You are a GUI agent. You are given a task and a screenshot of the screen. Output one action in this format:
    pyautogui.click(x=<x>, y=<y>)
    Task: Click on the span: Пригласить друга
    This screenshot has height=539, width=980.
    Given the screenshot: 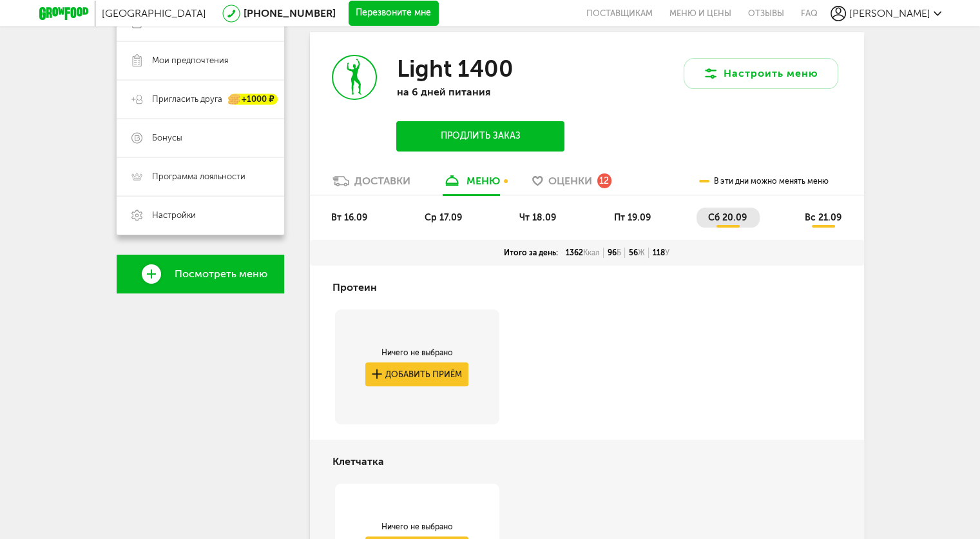 What is the action you would take?
    pyautogui.click(x=187, y=100)
    